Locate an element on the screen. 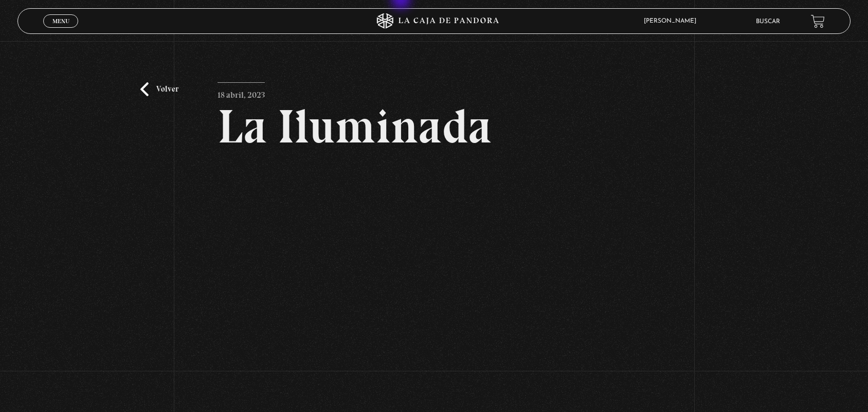  span: Menu is located at coordinates (61, 21).